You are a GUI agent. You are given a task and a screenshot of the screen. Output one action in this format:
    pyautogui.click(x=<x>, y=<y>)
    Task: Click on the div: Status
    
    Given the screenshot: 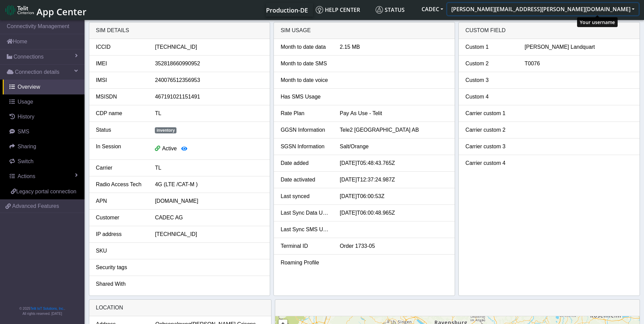 What is the action you would take?
    pyautogui.click(x=120, y=130)
    